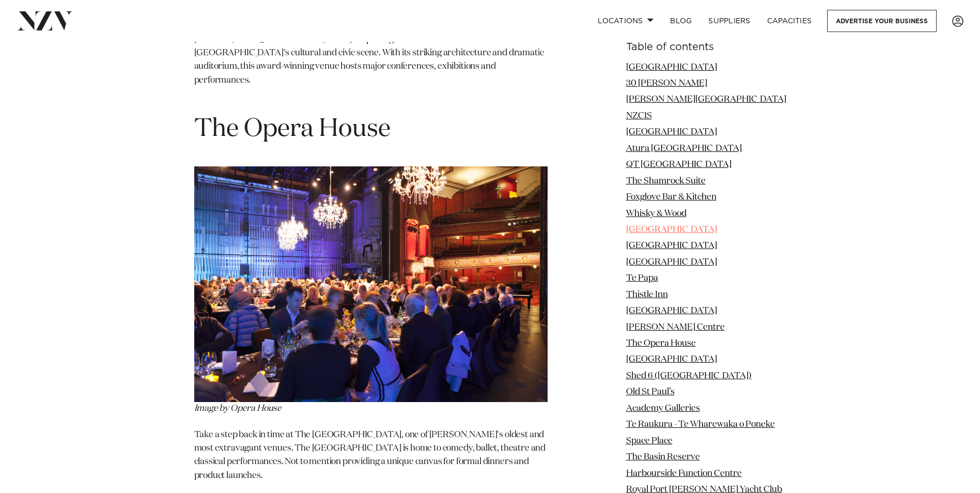 The image size is (980, 493). I want to click on a: Whisky & Wood, so click(656, 213).